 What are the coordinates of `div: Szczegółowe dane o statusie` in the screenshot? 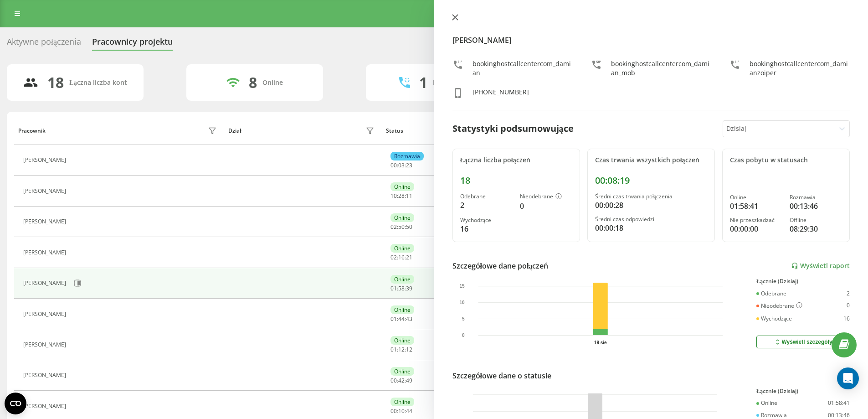 It's located at (502, 376).